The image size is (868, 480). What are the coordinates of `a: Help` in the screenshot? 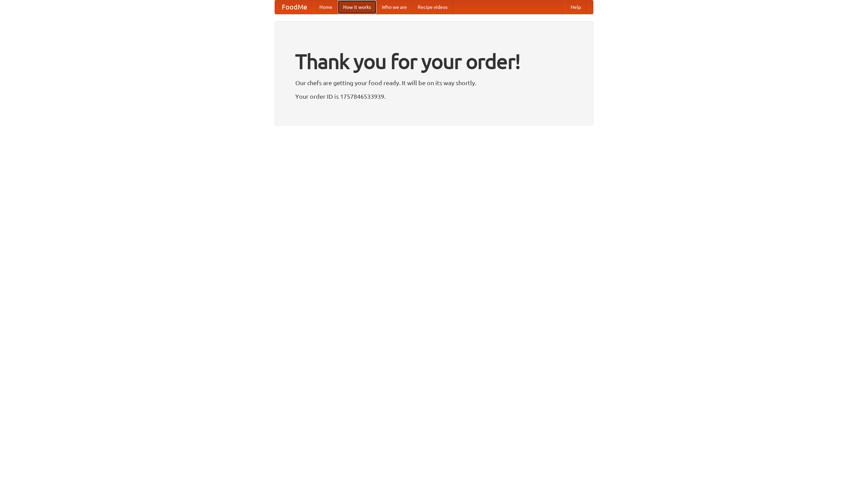 It's located at (576, 7).